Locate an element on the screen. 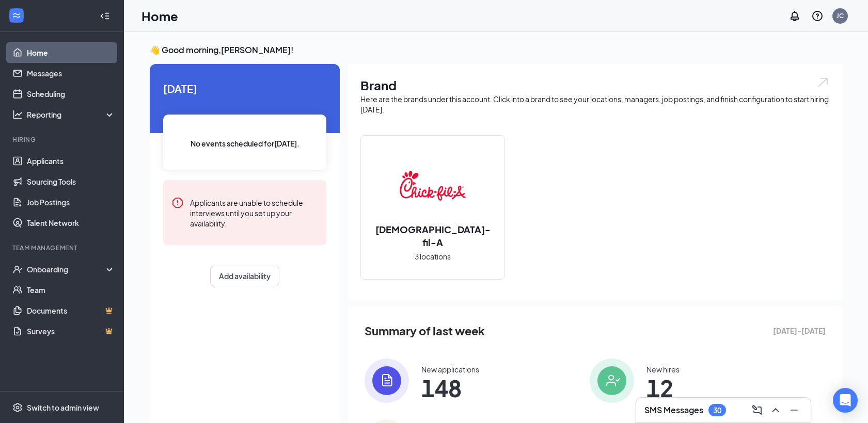 Image resolution: width=868 pixels, height=423 pixels. svg: Collapse is located at coordinates (105, 16).